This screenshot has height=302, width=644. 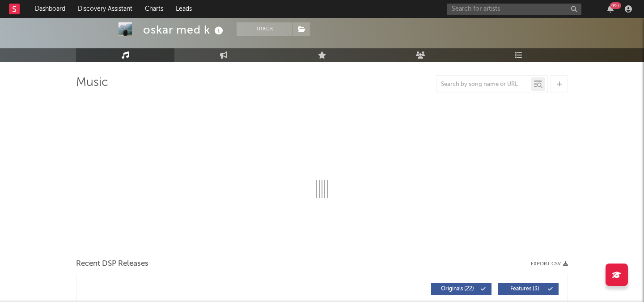 I want to click on input: Search by song name or URL, so click(x=484, y=85).